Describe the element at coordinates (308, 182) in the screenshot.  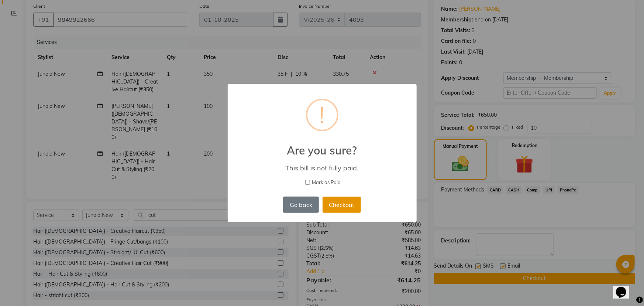
I see `input: Mark as Paid` at that location.